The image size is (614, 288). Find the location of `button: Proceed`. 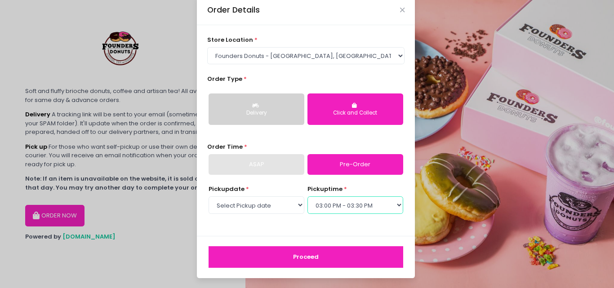

button: Proceed is located at coordinates (306, 257).